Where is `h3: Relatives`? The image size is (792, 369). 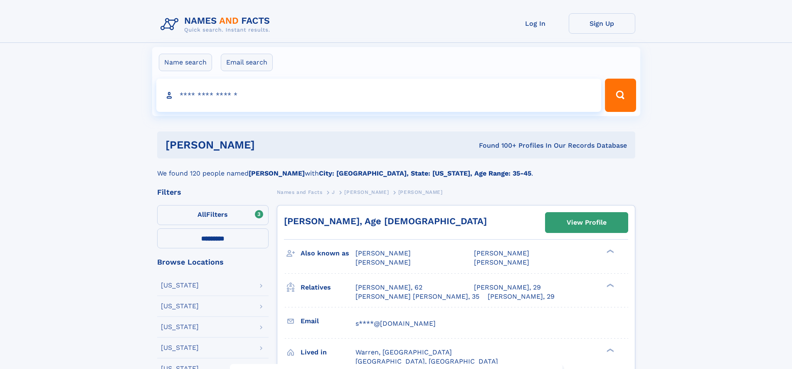
h3: Relatives is located at coordinates (328, 287).